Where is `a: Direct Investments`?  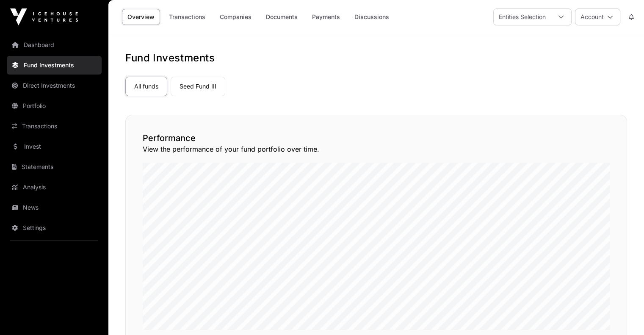
a: Direct Investments is located at coordinates (54, 86).